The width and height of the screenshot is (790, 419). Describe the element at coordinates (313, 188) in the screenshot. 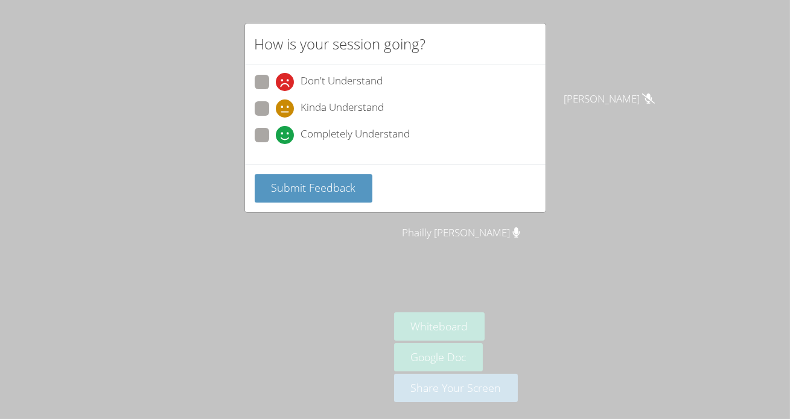

I see `span: Submit Feedback` at that location.